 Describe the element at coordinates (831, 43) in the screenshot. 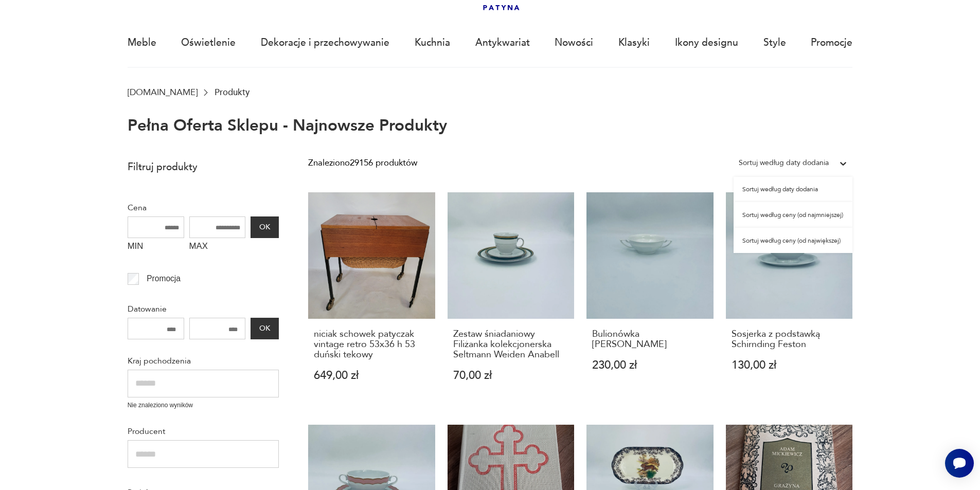

I see `a: Promocje` at that location.